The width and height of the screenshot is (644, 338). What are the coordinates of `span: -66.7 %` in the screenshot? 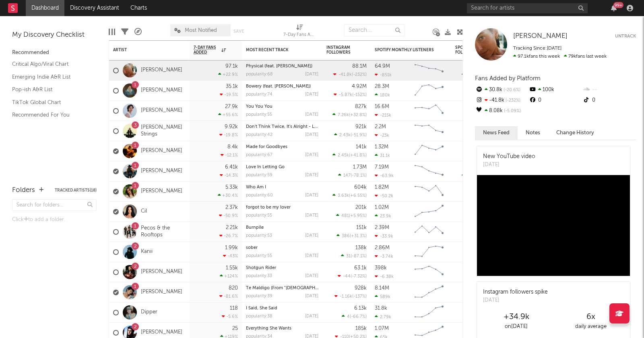 It's located at (359, 316).